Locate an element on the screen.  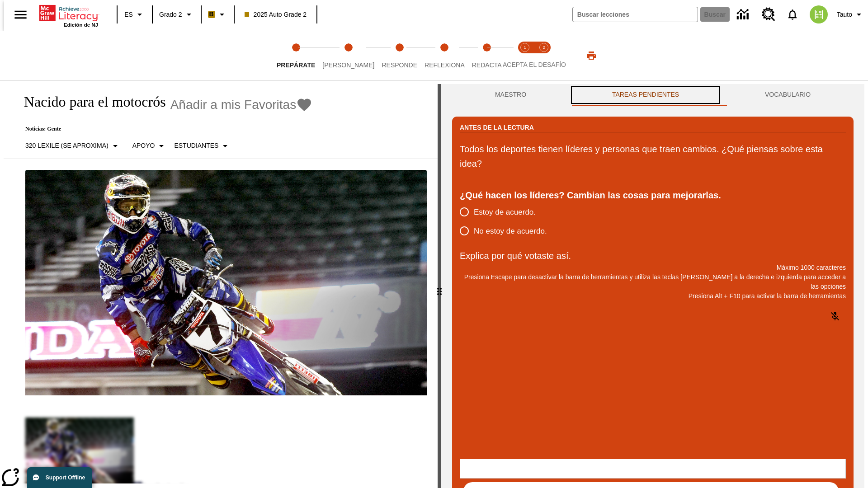
button: Seleccionar estudiante is located at coordinates (202, 146).